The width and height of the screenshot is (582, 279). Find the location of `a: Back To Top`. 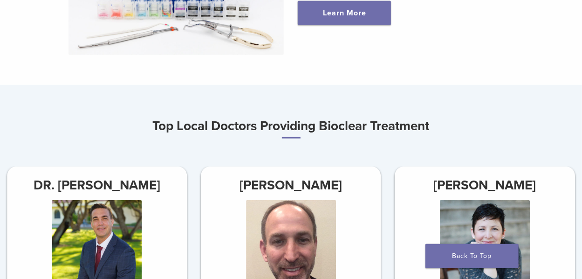

a: Back To Top is located at coordinates (472, 256).